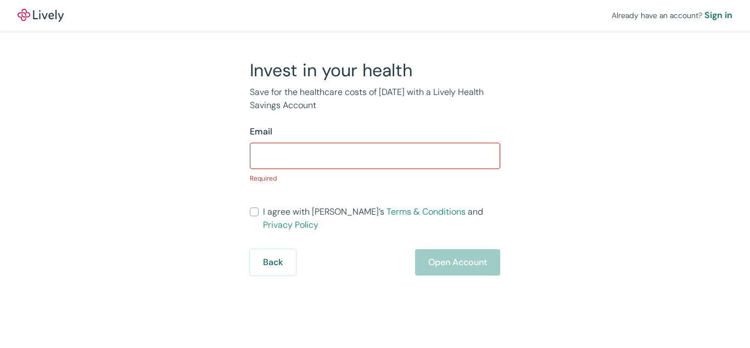 This screenshot has height=348, width=750. I want to click on div: Sign in, so click(718, 15).